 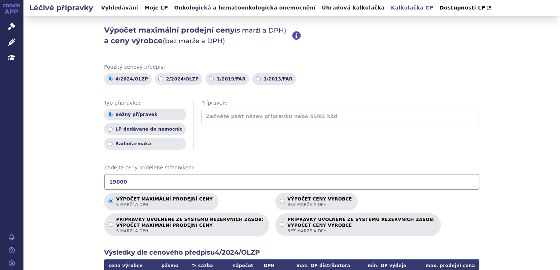 What do you see at coordinates (110, 129) in the screenshot?
I see `input: LP dodávané do nemocnic` at bounding box center [110, 129].